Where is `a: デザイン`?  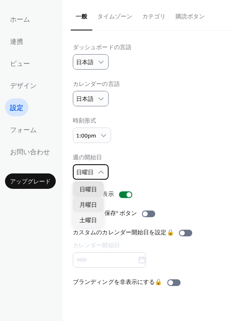 a: デザイン is located at coordinates (23, 85).